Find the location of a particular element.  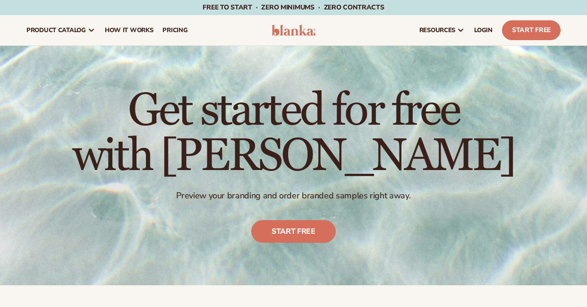

a: LOGIN is located at coordinates (483, 30).